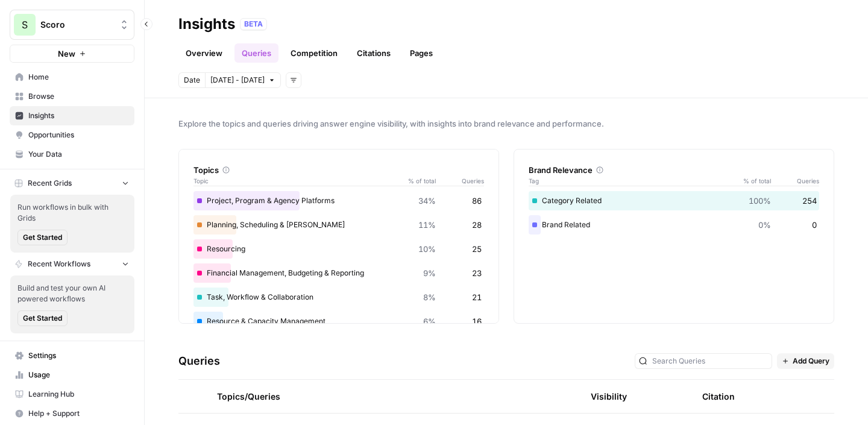 The height and width of the screenshot is (425, 868). I want to click on span: 86, so click(477, 201).